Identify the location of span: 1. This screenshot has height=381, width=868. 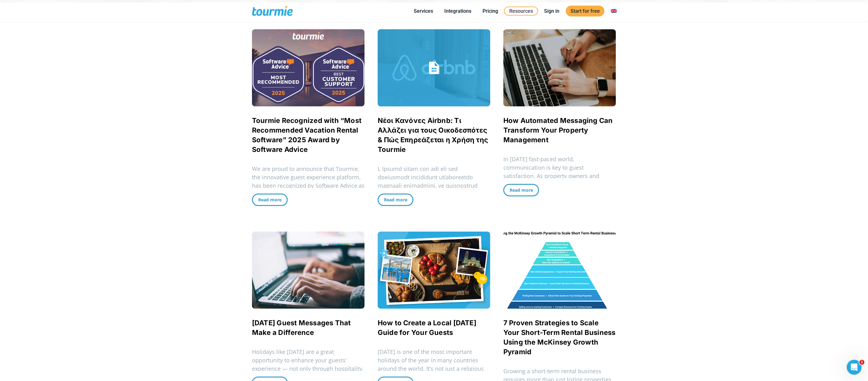
(862, 362).